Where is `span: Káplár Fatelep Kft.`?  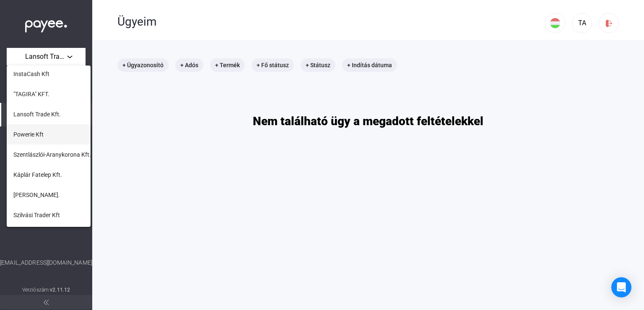
span: Káplár Fatelep Kft. is located at coordinates (38, 174).